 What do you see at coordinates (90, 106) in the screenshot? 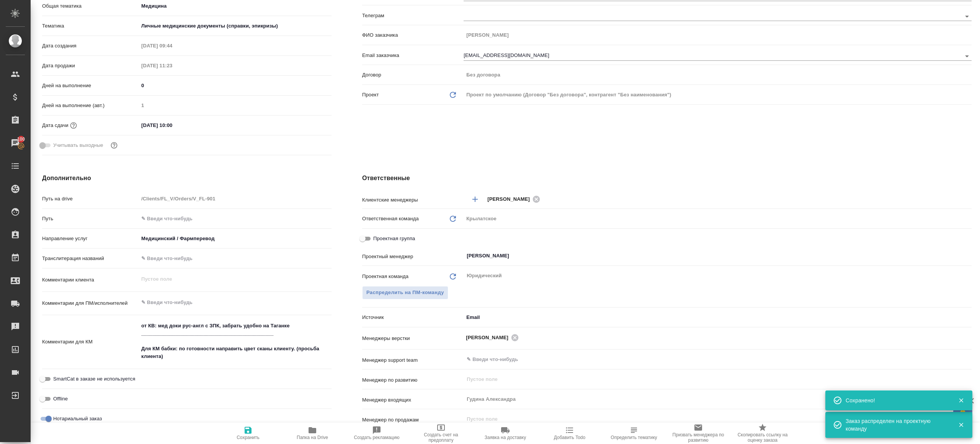
I see `p: Дней на выполнение (авт.)` at bounding box center [90, 106].